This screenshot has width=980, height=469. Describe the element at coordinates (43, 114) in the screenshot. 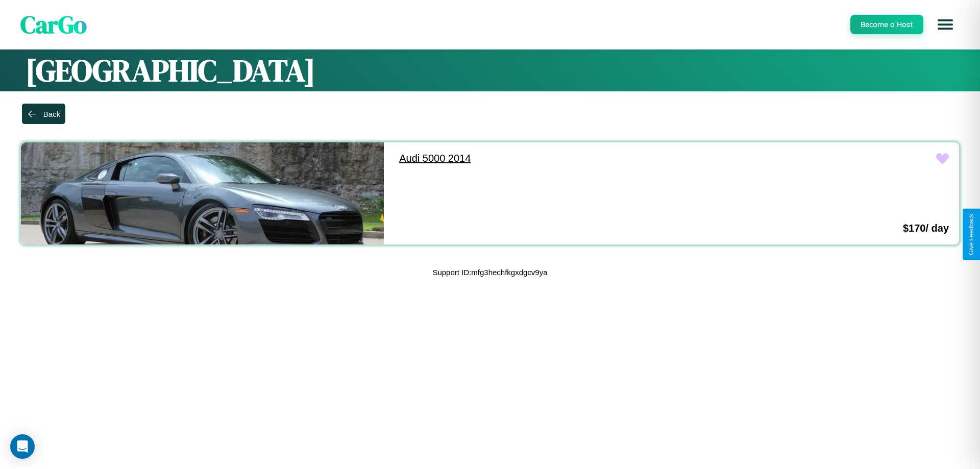

I see `button: Back` at that location.